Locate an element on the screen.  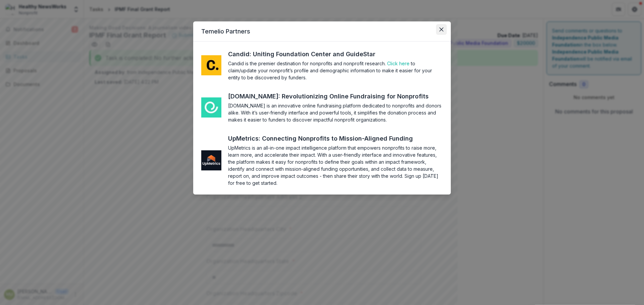
div: Candid: Uniting Foundation Center and GuideStar is located at coordinates (308, 54).